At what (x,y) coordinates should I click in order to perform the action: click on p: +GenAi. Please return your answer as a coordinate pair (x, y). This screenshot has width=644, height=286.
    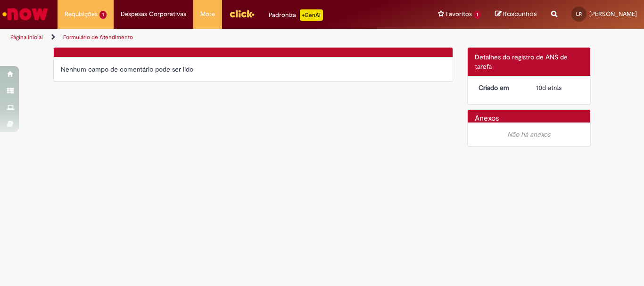
    Looking at the image, I should click on (311, 15).